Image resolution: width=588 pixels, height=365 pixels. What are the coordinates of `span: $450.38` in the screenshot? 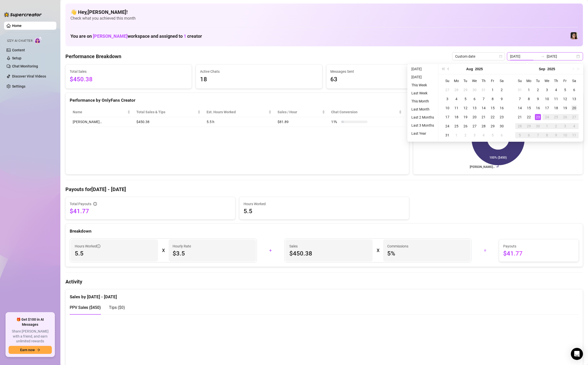 It's located at (329, 254).